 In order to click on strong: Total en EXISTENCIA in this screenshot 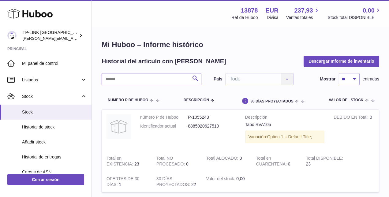, I will do `click(120, 162)`.